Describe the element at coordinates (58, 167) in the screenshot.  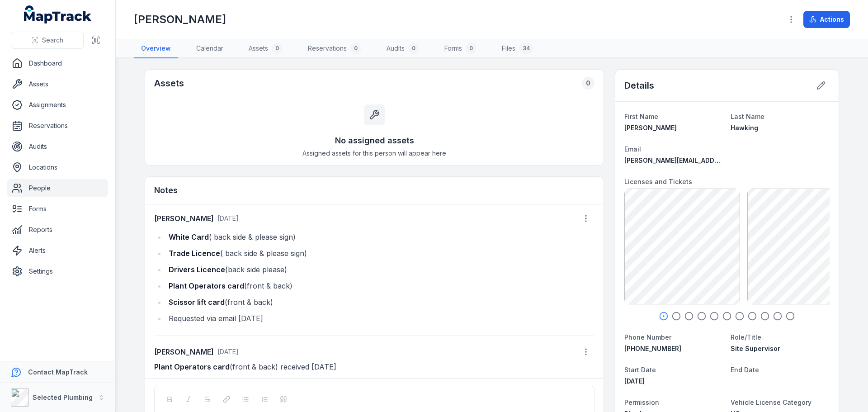
I see `a: Locations` at that location.